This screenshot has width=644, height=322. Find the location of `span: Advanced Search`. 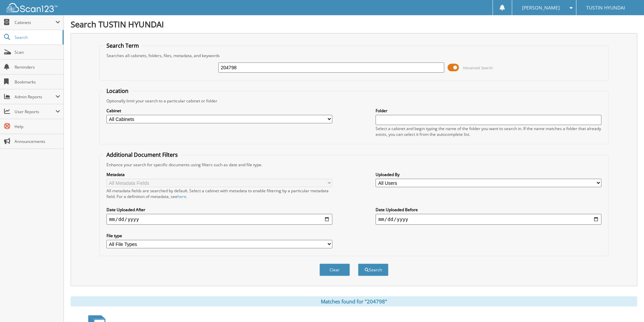

span: Advanced Search is located at coordinates (478, 68).